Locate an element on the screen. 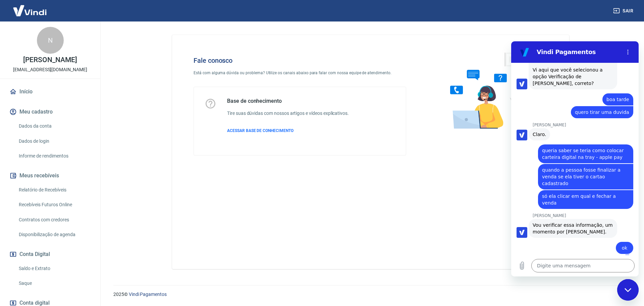 The image size is (644, 306). button: Meus recebíveis is located at coordinates (50, 176).